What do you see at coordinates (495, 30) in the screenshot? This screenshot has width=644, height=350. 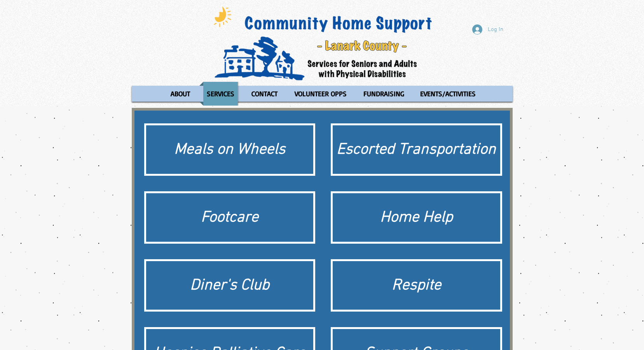 I see `span: Log In` at bounding box center [495, 30].